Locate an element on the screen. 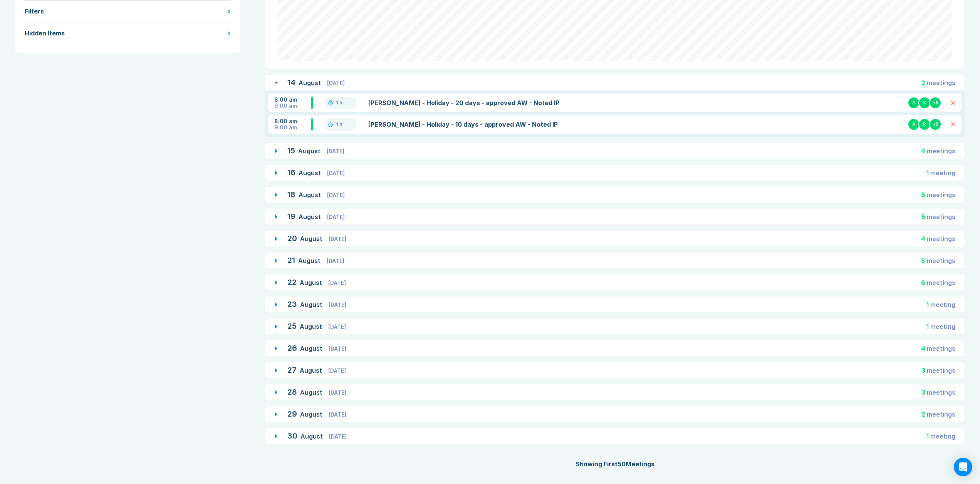  div: Hidden Items is located at coordinates (45, 33).